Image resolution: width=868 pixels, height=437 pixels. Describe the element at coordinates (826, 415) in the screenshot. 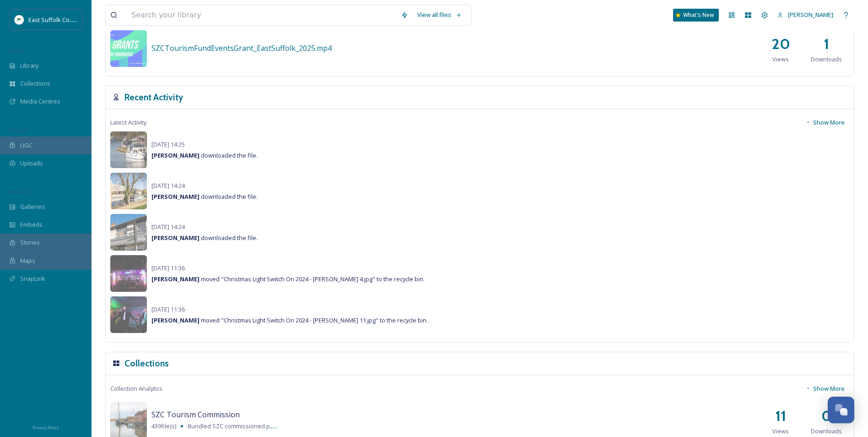

I see `h2: 0` at that location.